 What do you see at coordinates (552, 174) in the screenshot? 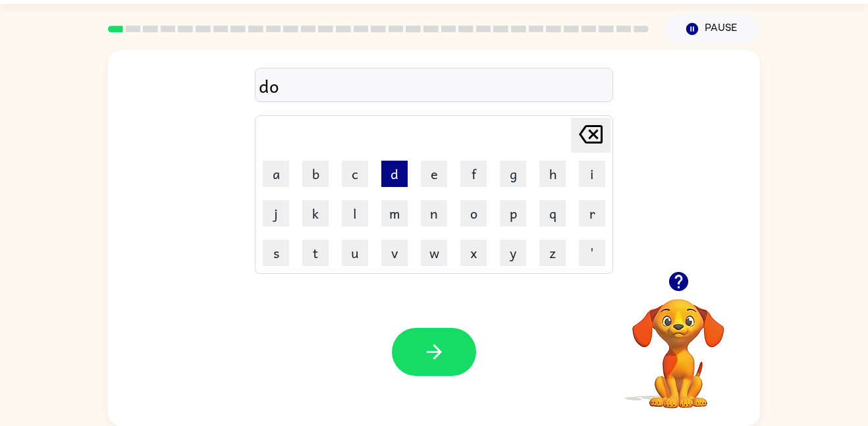
I see `button: h` at bounding box center [552, 174].